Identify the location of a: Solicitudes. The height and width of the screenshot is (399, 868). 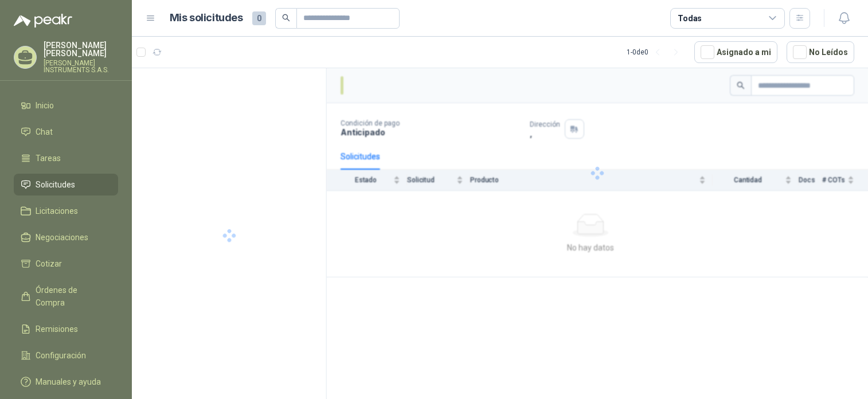
(66, 184).